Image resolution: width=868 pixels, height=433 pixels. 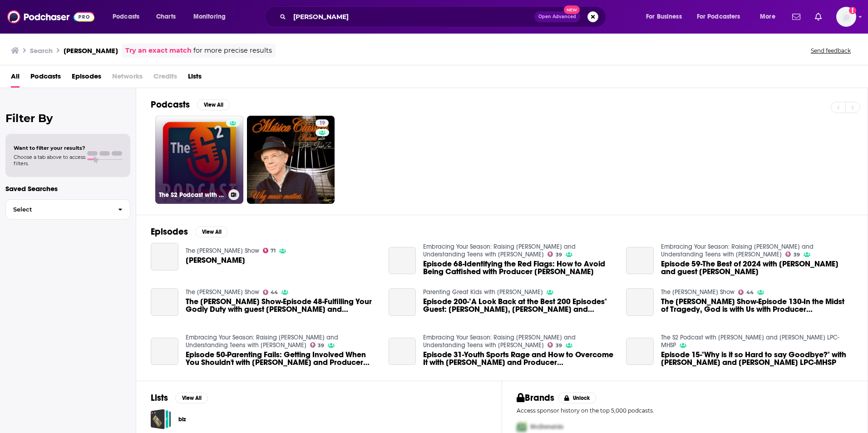 What do you see at coordinates (232, 50) in the screenshot?
I see `span: for more precise results` at bounding box center [232, 50].